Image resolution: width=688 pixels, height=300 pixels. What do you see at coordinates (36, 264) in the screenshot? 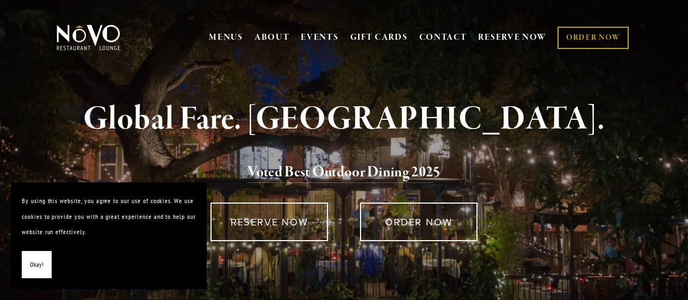
I see `button: Okay!` at bounding box center [36, 264].